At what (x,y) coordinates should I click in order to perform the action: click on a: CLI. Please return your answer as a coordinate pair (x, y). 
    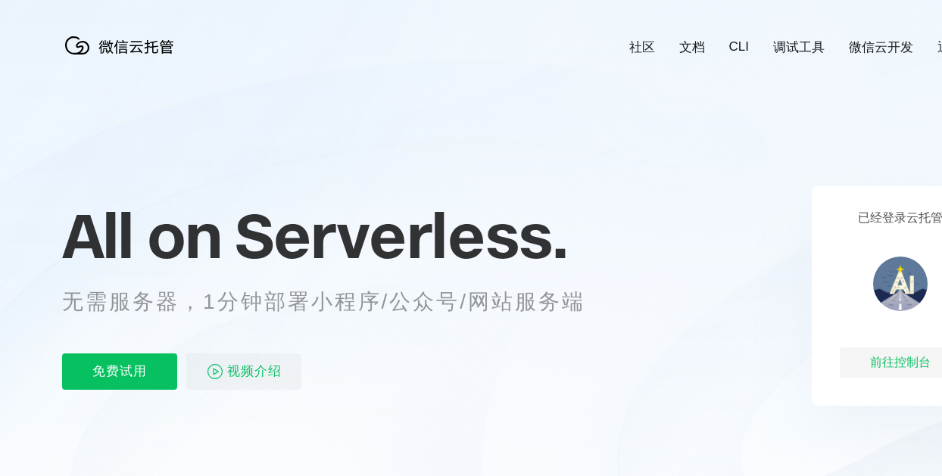
    Looking at the image, I should click on (739, 47).